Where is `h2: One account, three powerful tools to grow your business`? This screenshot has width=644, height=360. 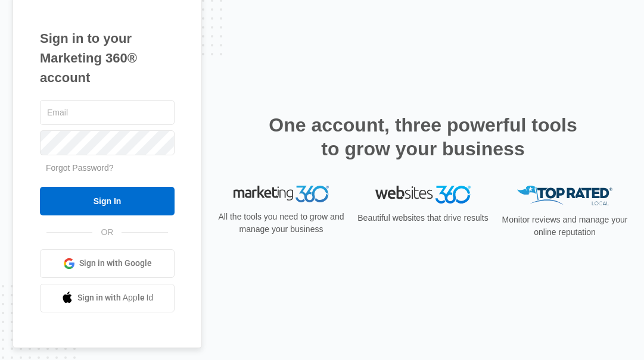
h2: One account, three powerful tools to grow your business is located at coordinates (423, 137).